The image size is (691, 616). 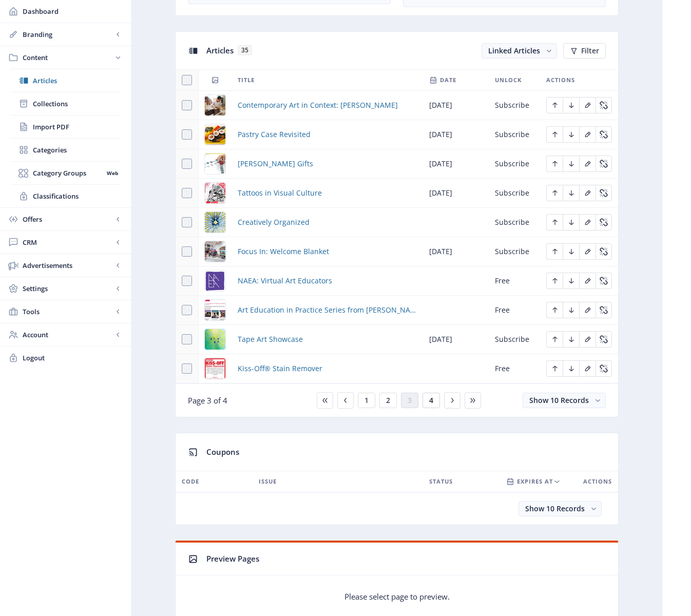 I want to click on a: Categories, so click(x=66, y=150).